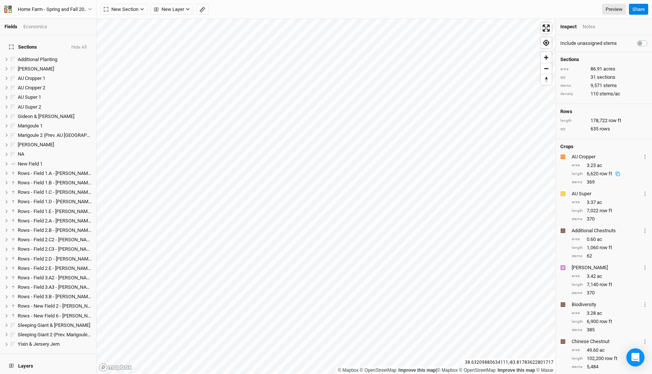  I want to click on h4: Layers, so click(48, 366).